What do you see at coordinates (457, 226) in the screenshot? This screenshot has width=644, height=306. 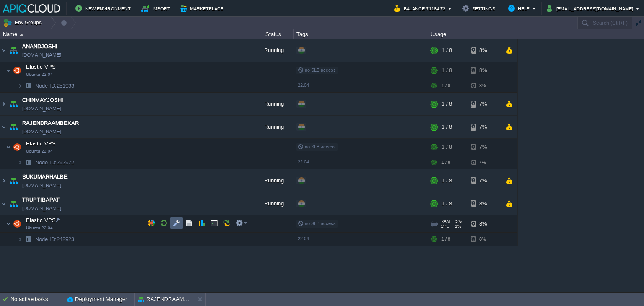 I see `span: 1%` at bounding box center [457, 226].